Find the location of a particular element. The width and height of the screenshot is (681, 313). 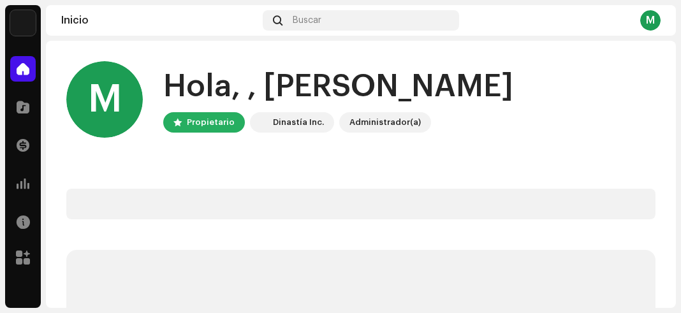

div: Administrador(a) is located at coordinates (385, 122).